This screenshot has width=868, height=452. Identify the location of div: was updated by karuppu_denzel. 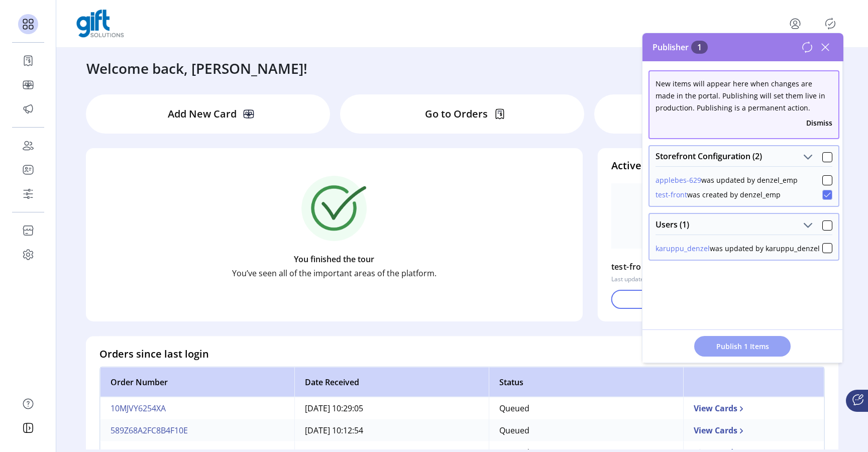
(737, 248).